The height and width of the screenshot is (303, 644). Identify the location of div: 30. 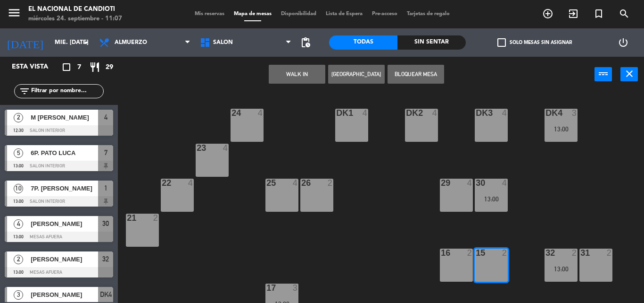
(476, 183).